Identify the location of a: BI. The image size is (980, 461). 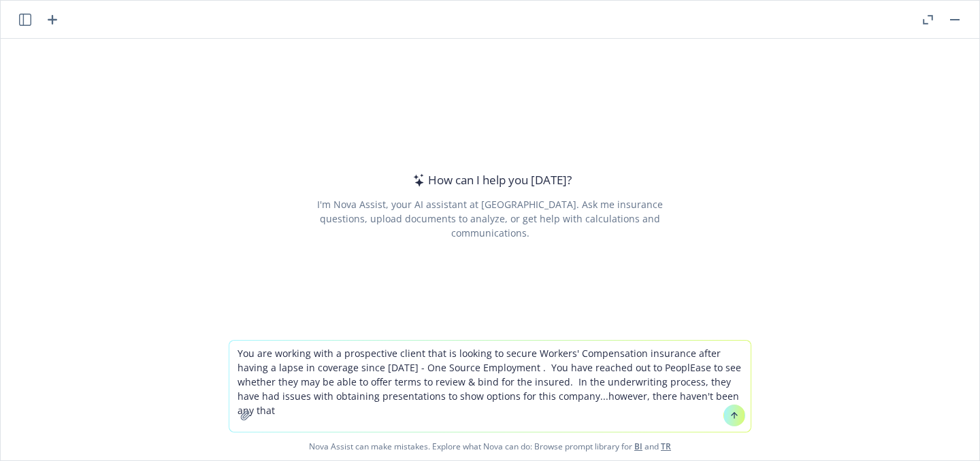
(639, 446).